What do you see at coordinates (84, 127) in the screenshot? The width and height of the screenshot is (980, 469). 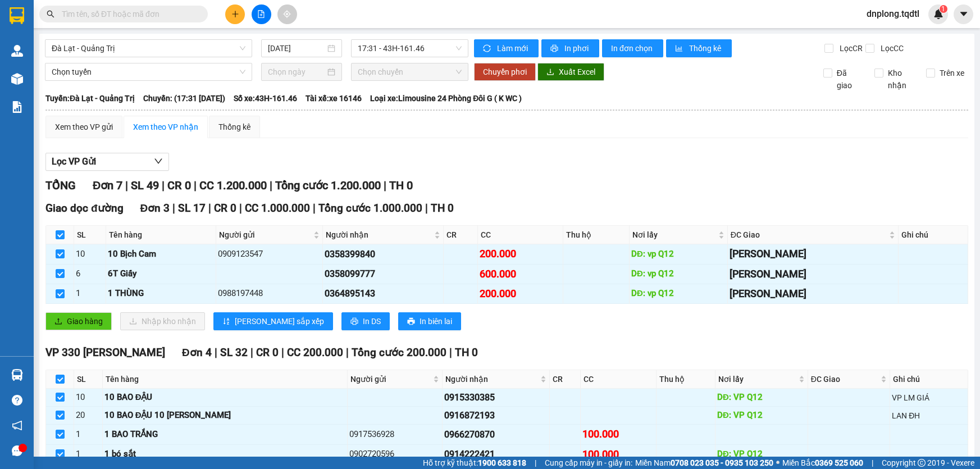 I see `div: Xem theo VP gửi` at bounding box center [84, 127].